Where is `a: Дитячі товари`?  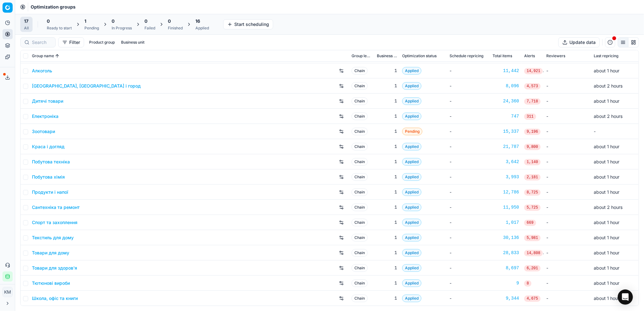
a: Дитячі товари is located at coordinates (48, 101).